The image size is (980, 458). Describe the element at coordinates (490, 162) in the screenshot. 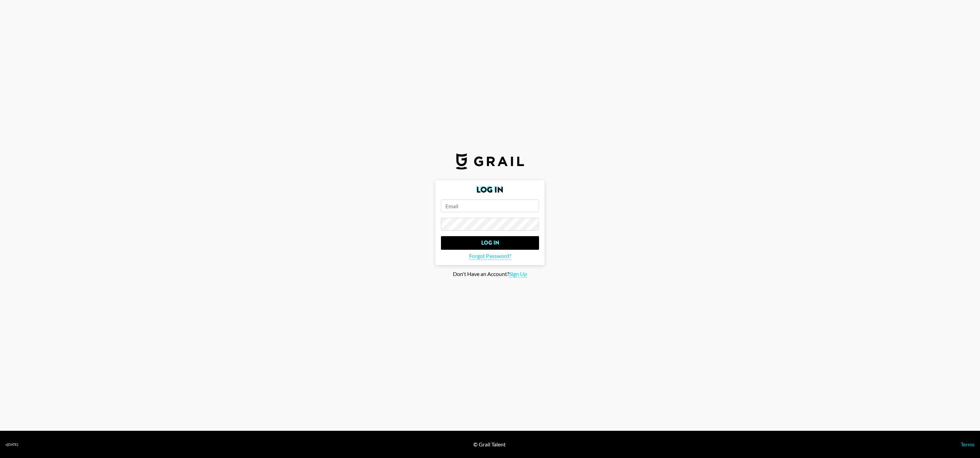

I see `img: Grail Talent Logo` at that location.